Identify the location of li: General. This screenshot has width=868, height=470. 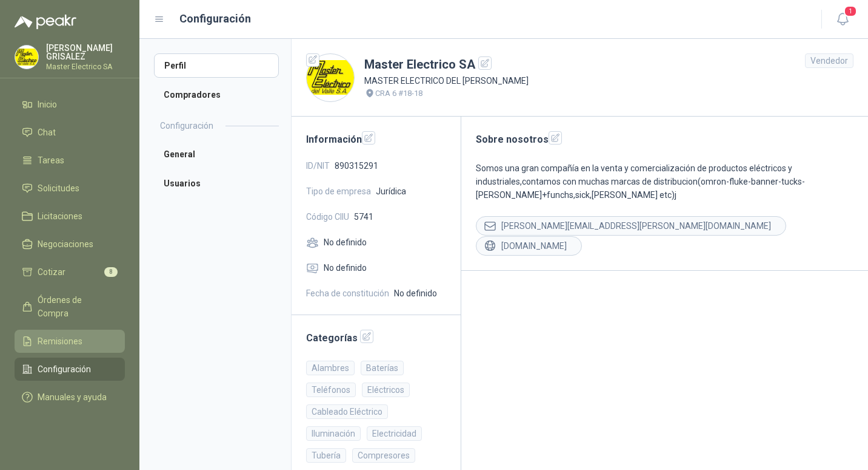
(217, 154).